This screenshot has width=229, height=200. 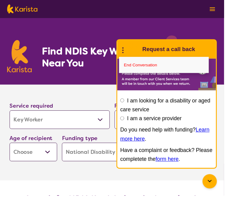 I want to click on h1: Find NDIS Key Workers Near You, so click(x=99, y=59).